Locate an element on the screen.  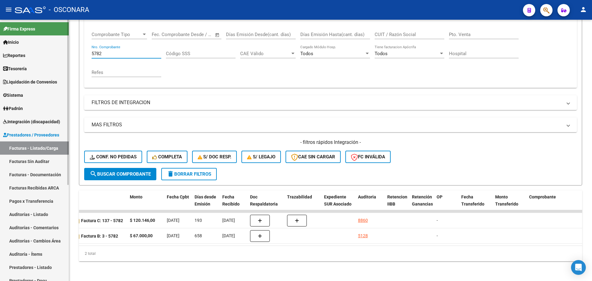
datatable-header-cell: Retención Ganancias is located at coordinates (422, 204).